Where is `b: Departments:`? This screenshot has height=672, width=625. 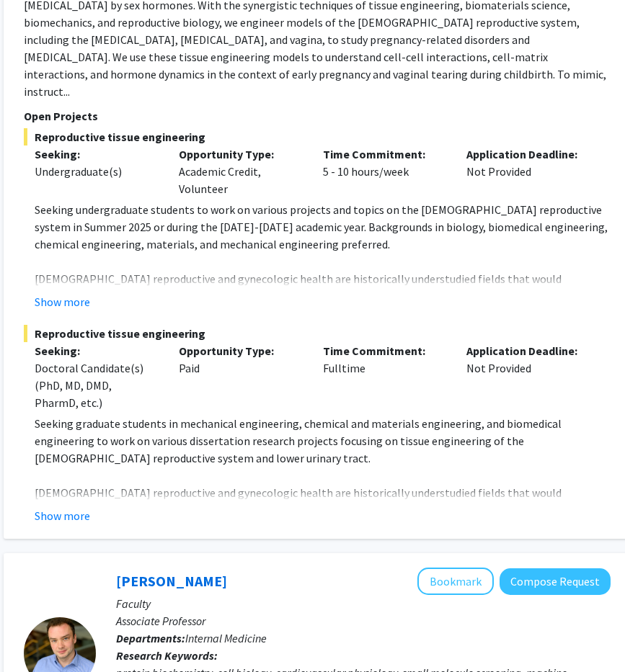
b: Departments: is located at coordinates (151, 638).